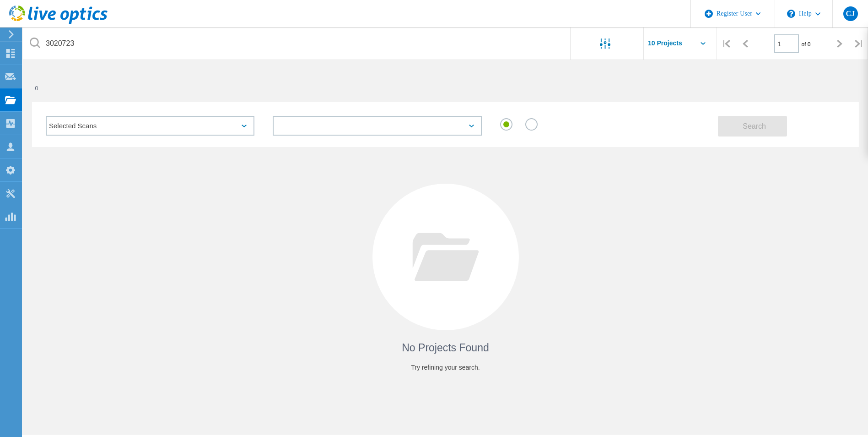 Image resolution: width=868 pixels, height=437 pixels. What do you see at coordinates (445, 348) in the screenshot?
I see `h4: No Projects Found` at bounding box center [445, 348].